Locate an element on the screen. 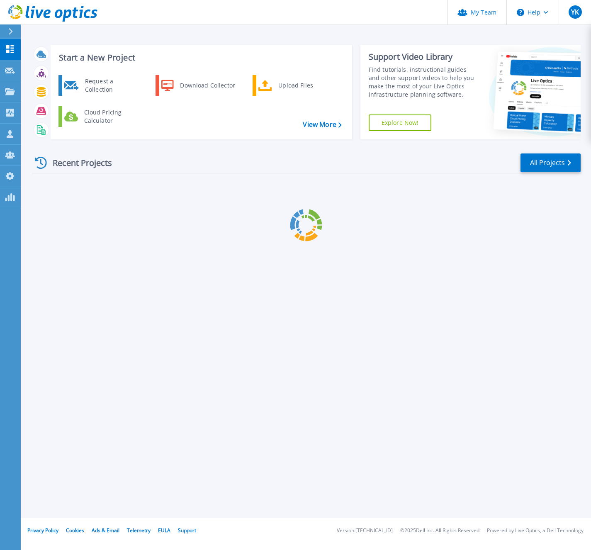  div: Support Video Library is located at coordinates (423, 57).